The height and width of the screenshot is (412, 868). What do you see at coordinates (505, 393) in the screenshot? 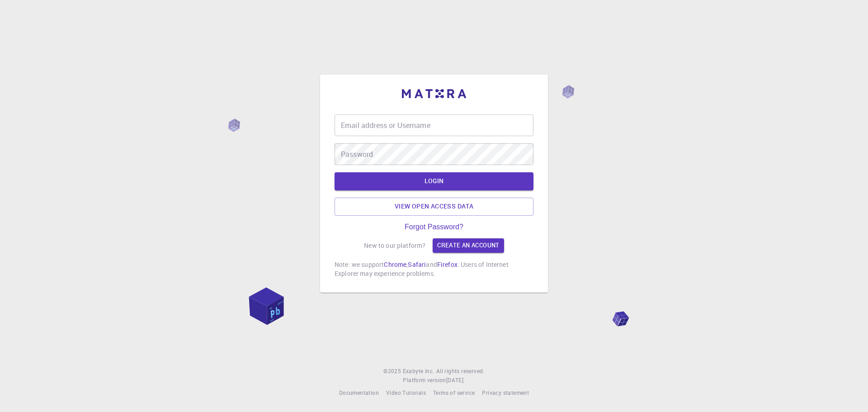
I see `a: Privacy statement` at bounding box center [505, 393].